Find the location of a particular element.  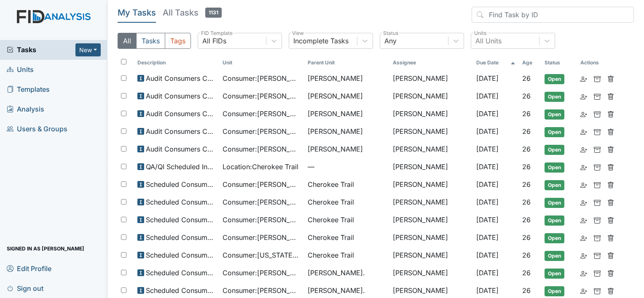

input: Toggle All Rows Selected is located at coordinates (123, 62).